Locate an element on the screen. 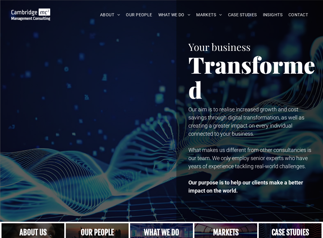  a: INSIGHTS is located at coordinates (273, 15).